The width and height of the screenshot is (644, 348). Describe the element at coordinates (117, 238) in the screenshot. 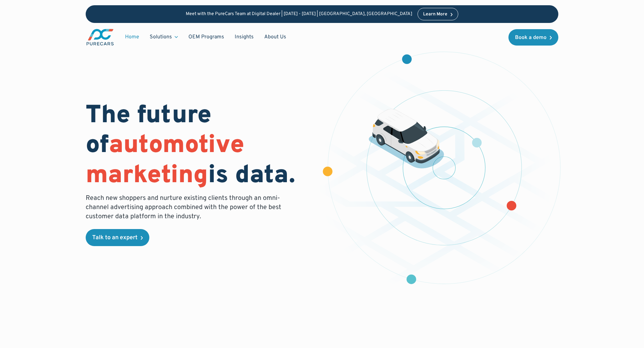

I see `a: Talk to an expert` at that location.